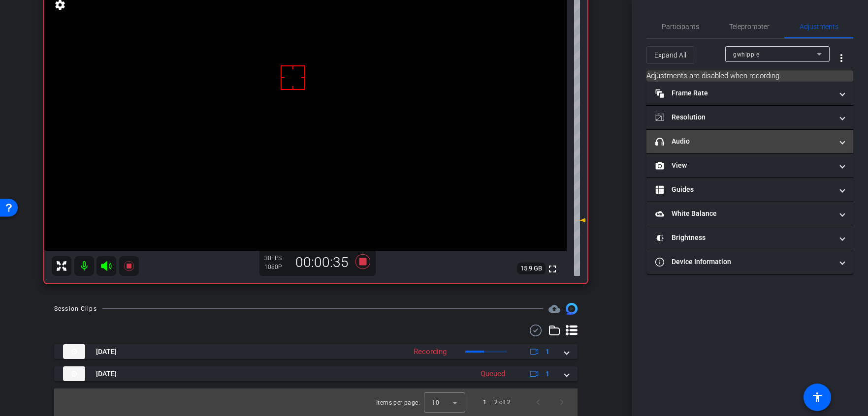 This screenshot has height=416, width=868. I want to click on mat-card: Adjustments are disabled when recording., so click(750, 76).